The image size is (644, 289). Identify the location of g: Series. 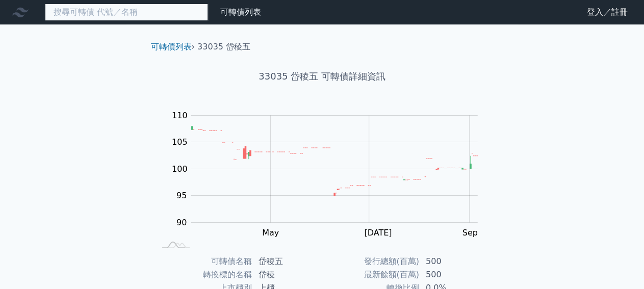
(334, 161).